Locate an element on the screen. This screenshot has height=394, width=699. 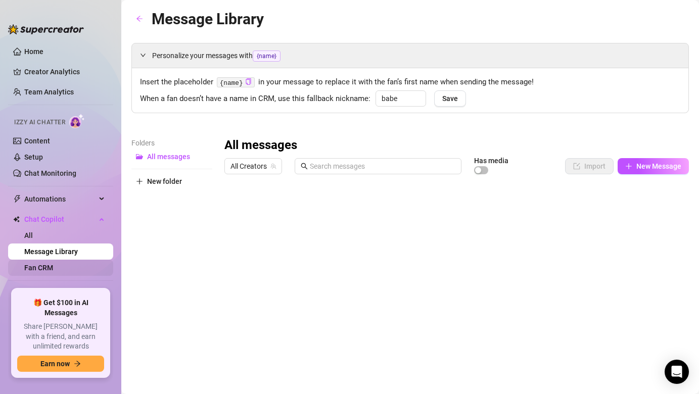
article: Has media is located at coordinates (492, 161).